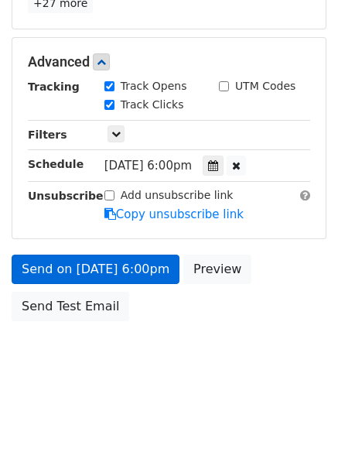 The width and height of the screenshot is (338, 452). Describe the element at coordinates (53, 87) in the screenshot. I see `strong: Tracking` at that location.